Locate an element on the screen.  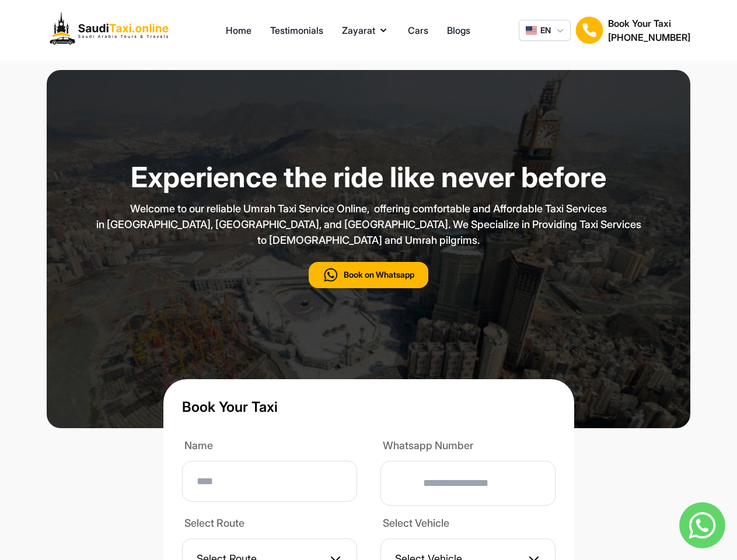
div: Book Your Taxi is located at coordinates (649, 30).